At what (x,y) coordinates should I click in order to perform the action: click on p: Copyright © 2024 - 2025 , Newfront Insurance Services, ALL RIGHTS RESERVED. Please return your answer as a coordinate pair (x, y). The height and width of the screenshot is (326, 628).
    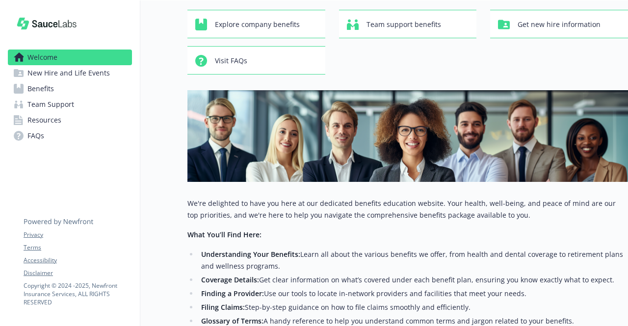
    Looking at the image, I should click on (78, 294).